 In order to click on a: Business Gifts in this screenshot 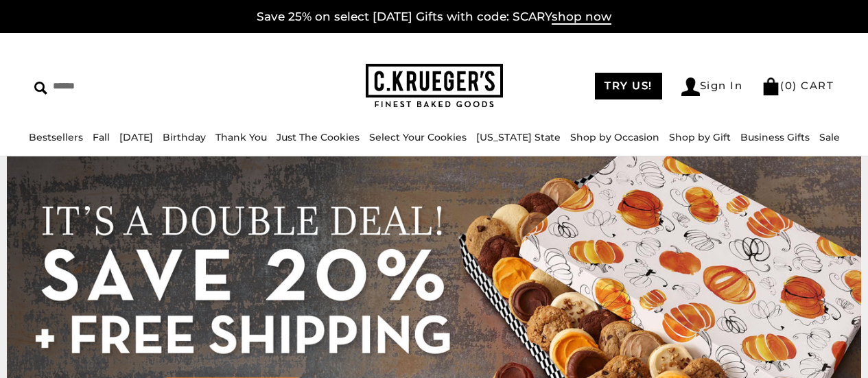, I will do `click(775, 137)`.